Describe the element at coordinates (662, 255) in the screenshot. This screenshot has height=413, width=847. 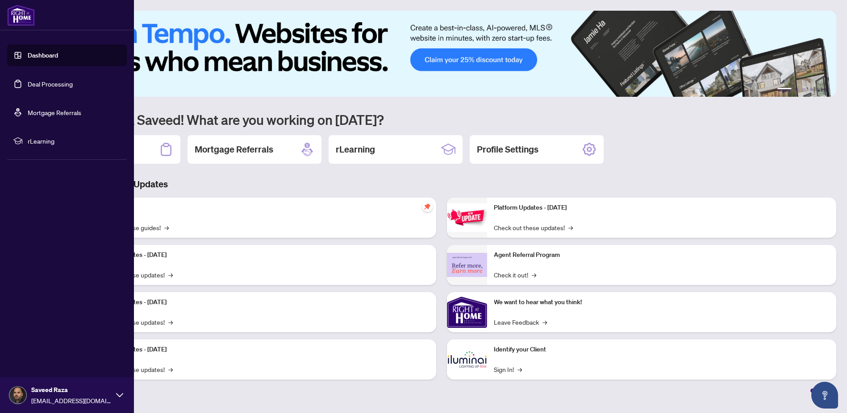
I see `p: Agent Referral Program` at that location.